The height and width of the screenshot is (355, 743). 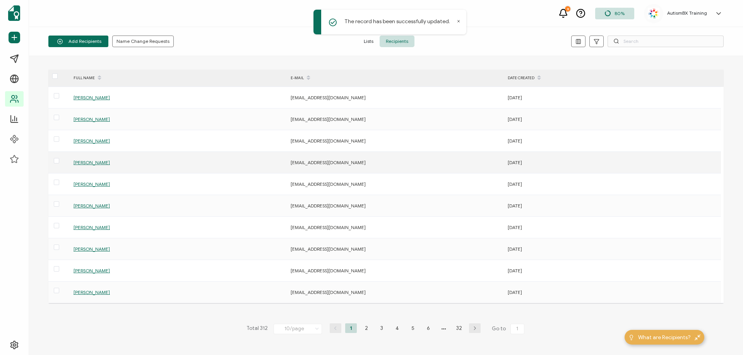 I want to click on span: What are Recipients?, so click(x=664, y=338).